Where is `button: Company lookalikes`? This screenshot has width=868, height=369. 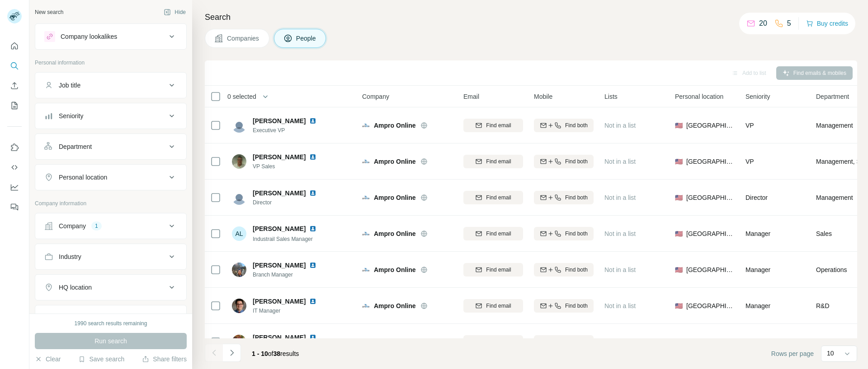 button: Company lookalikes is located at coordinates (111, 37).